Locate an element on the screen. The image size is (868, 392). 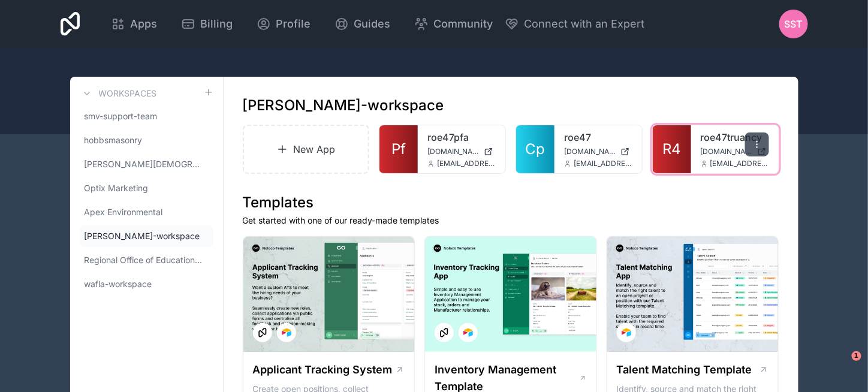
a: smv-support-team is located at coordinates (147, 116).